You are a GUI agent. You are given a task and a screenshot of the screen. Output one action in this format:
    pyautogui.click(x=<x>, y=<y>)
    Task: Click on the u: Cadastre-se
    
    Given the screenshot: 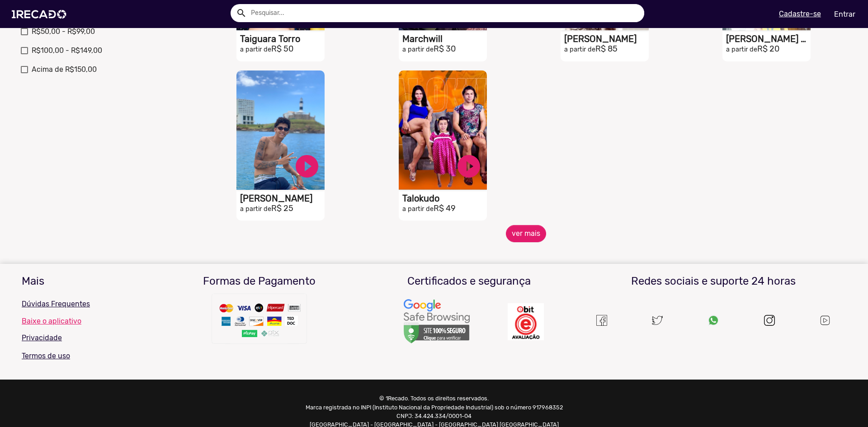 What is the action you would take?
    pyautogui.click(x=799, y=14)
    